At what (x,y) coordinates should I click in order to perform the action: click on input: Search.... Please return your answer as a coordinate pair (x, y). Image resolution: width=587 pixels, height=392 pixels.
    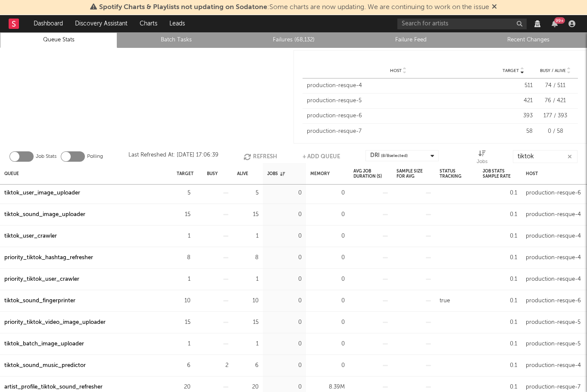
    Looking at the image, I should click on (546, 156).